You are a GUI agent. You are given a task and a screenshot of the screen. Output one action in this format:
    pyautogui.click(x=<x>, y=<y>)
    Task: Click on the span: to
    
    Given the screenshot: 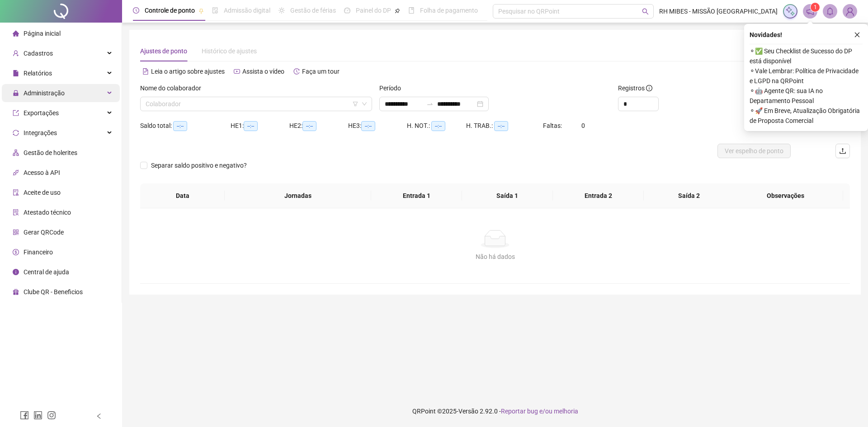 What is the action you would take?
    pyautogui.click(x=430, y=104)
    